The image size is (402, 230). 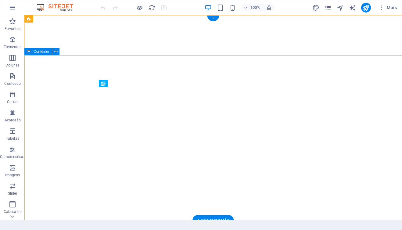 What do you see at coordinates (213, 220) in the screenshot?
I see `div: + Adicionar seção` at bounding box center [213, 220].